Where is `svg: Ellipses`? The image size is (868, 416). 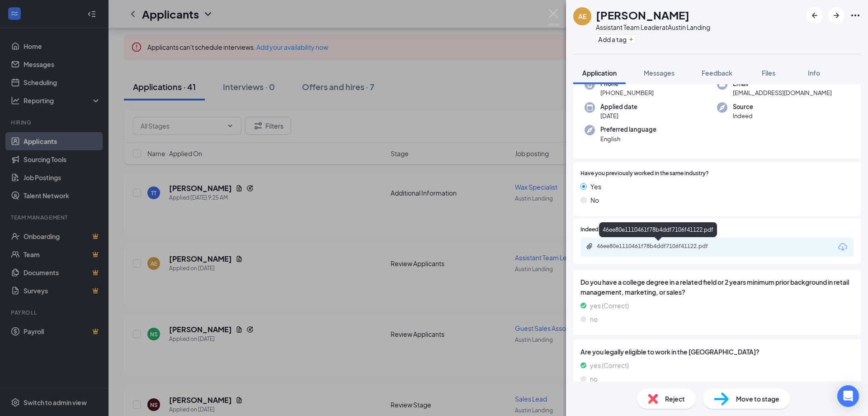 svg: Ellipses is located at coordinates (855, 15).